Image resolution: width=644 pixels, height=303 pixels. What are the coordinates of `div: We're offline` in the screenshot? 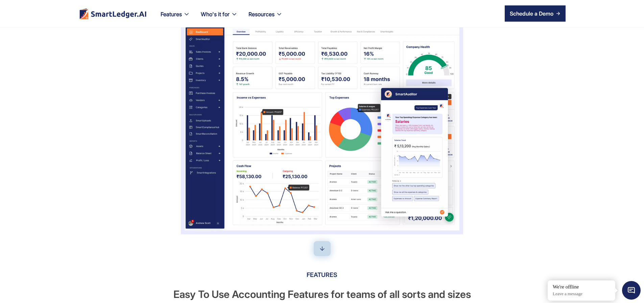 It's located at (582, 287).